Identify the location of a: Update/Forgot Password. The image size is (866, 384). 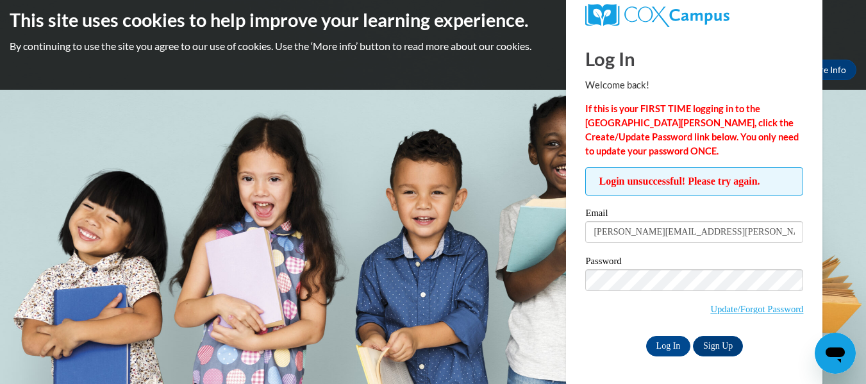
(756, 309).